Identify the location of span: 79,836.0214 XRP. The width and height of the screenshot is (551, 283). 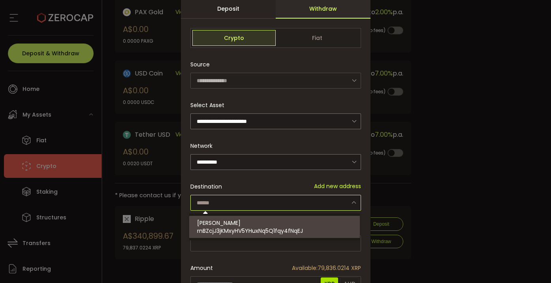
(326, 268).